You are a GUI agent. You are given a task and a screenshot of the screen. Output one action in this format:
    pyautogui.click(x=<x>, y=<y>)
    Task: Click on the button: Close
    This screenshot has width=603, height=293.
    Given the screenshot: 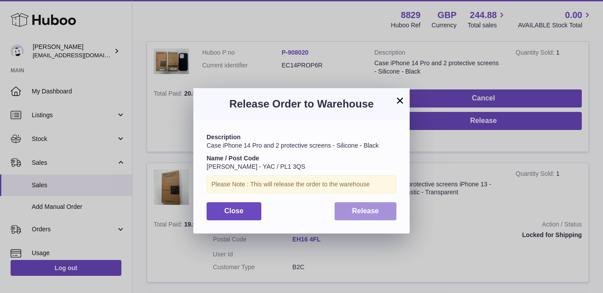 What is the action you would take?
    pyautogui.click(x=234, y=211)
    